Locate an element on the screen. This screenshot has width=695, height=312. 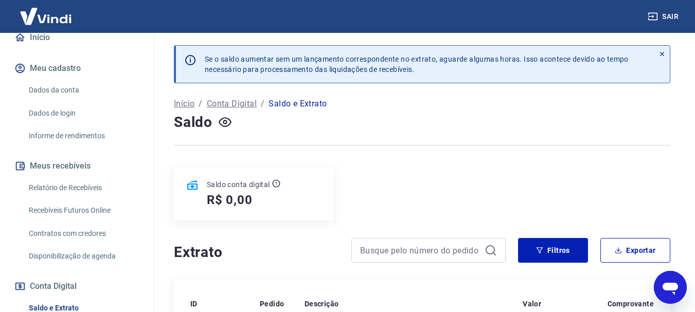
p: Saldo e Extrato is located at coordinates (297, 104).